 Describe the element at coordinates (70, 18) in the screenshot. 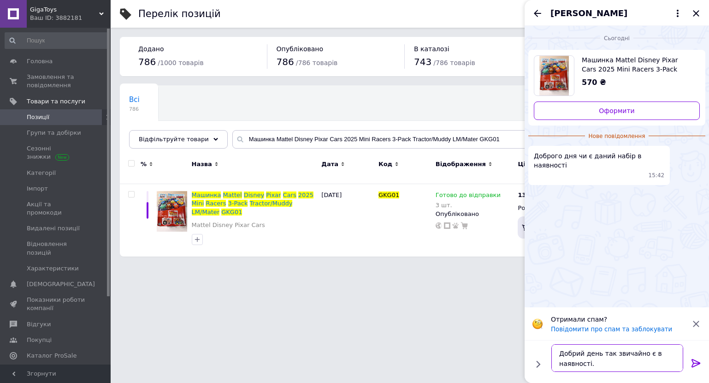

I see `div: Ваш ID: 3882181` at that location.